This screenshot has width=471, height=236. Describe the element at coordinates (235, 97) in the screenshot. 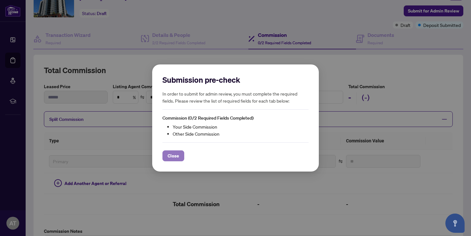

I see `h5: In order to submit for admin review, you must complete the required fields. Please review the lis...` at that location.